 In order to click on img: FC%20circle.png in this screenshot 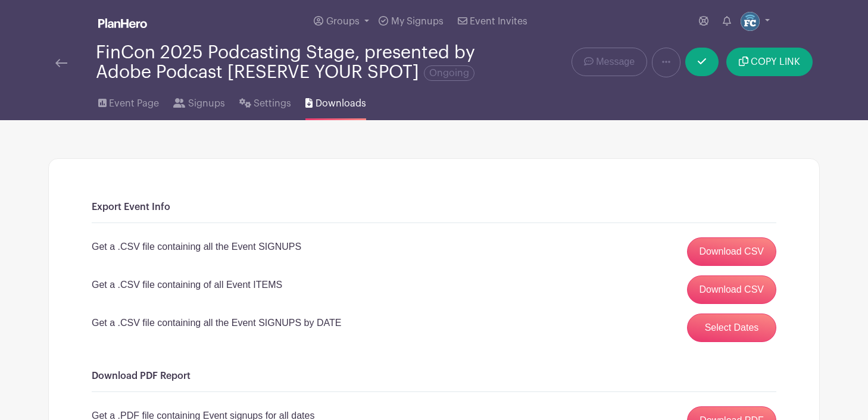, I will do `click(750, 22)`.